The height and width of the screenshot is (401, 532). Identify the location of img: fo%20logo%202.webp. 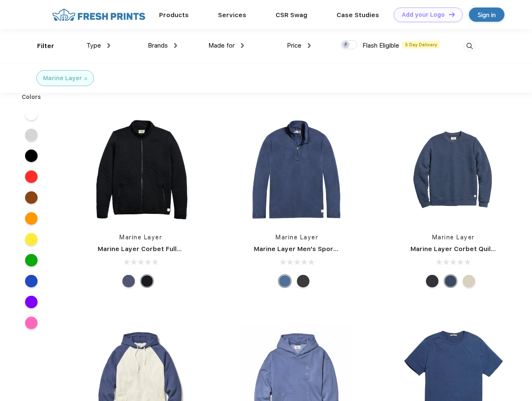
(99, 14).